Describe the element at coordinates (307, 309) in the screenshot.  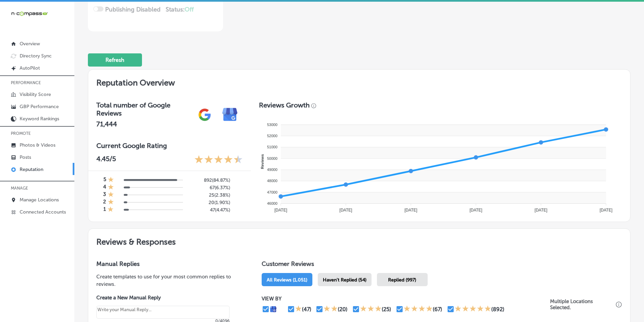
I see `div: (47)` at that location.